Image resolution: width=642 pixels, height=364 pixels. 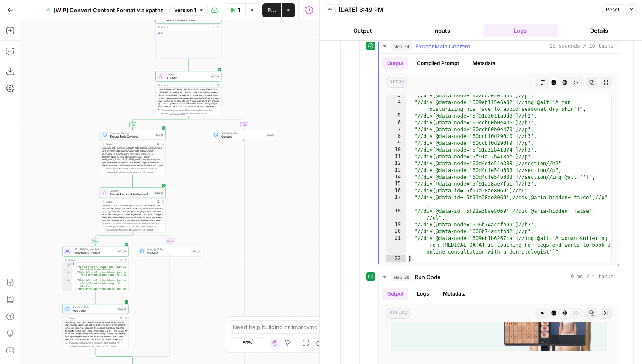 What do you see at coordinates (398, 313) in the screenshot?
I see `span: string` at bounding box center [398, 313].